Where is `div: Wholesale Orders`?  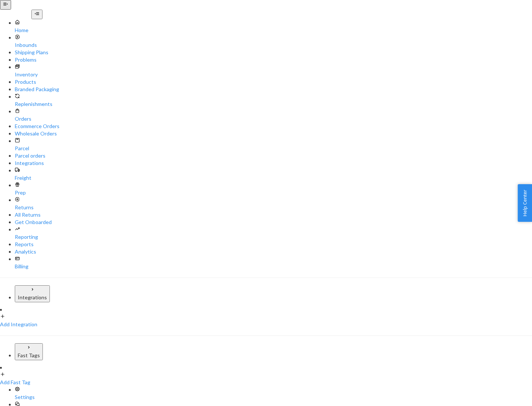 div: Wholesale Orders is located at coordinates (273, 133).